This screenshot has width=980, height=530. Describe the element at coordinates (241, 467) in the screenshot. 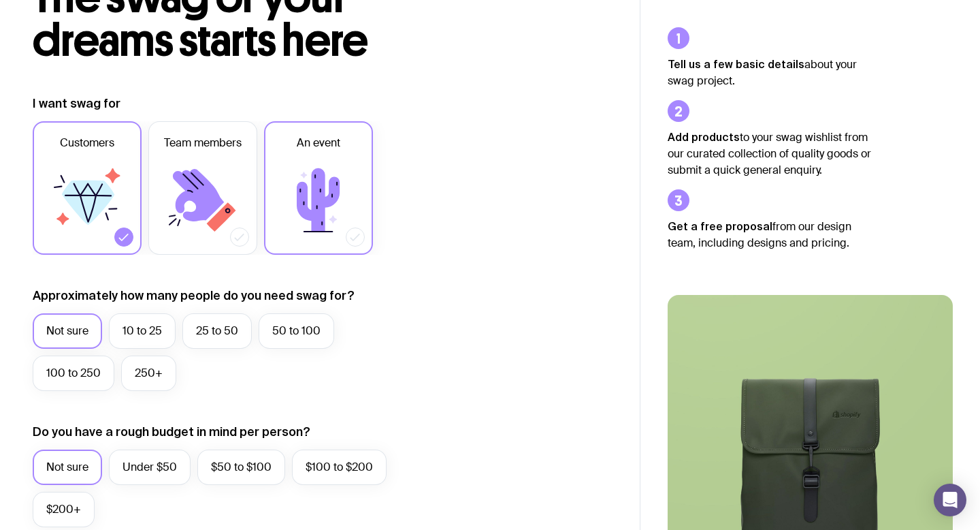

I see `label: $50 to $100` at that location.